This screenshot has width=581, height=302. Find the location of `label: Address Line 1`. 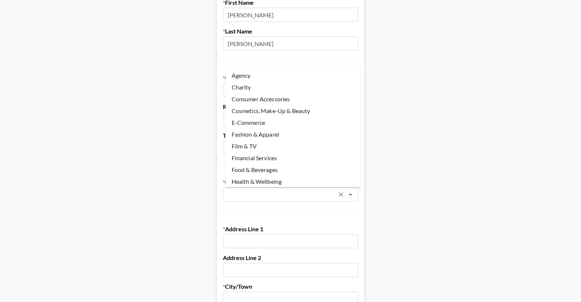

label: Address Line 1 is located at coordinates (291, 229).